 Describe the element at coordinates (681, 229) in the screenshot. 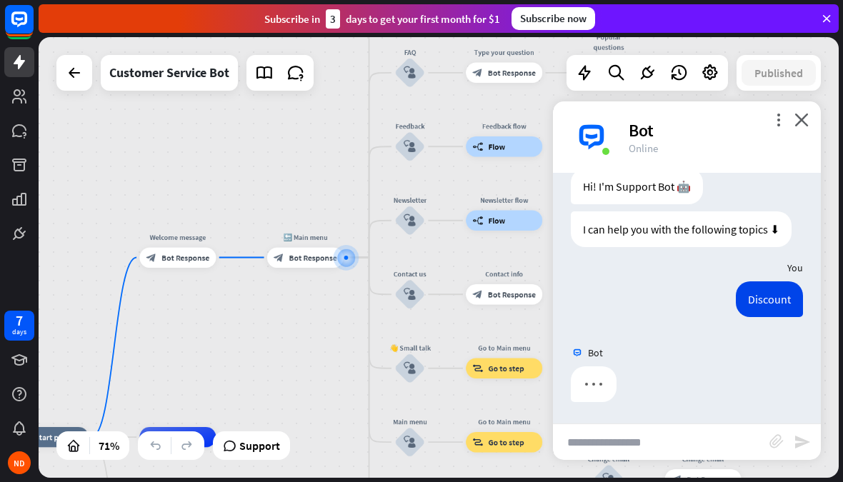

I see `div: I can help you with the following topics ⬇` at that location.